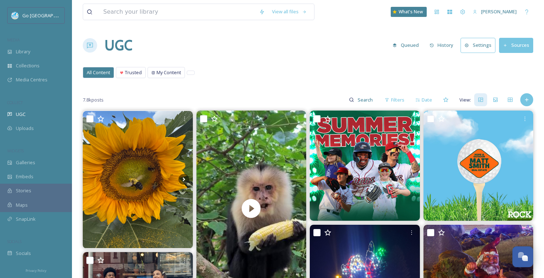  What do you see at coordinates (36, 270) in the screenshot?
I see `span: Privacy Policy` at bounding box center [36, 270].